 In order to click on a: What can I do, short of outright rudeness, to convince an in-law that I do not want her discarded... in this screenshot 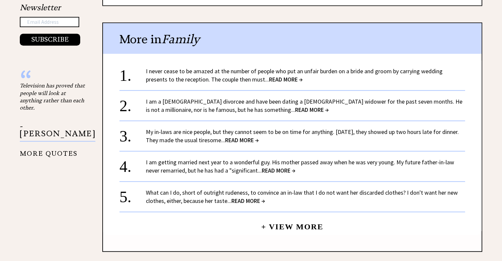, I will do `click(302, 197)`.